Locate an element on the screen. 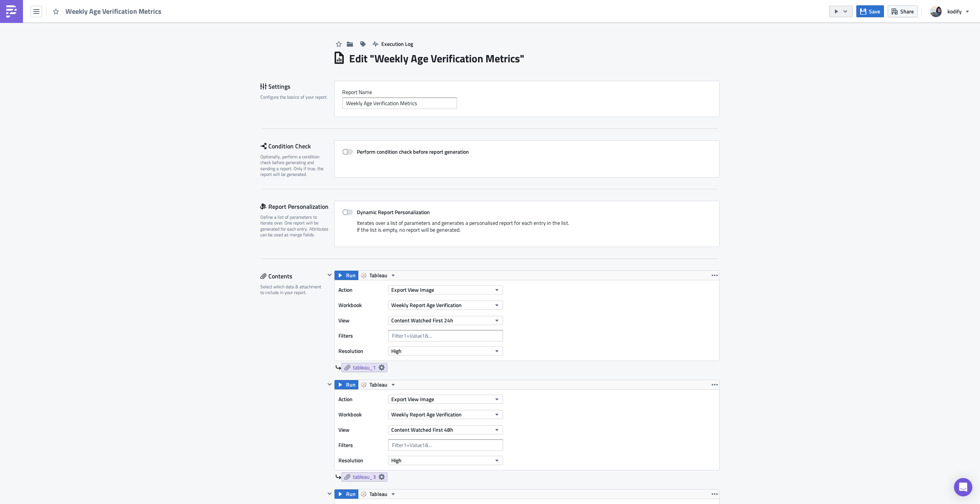 The image size is (980, 504). body: Rich Text Area. Press ALT-0 for help. is located at coordinates (184, 6).